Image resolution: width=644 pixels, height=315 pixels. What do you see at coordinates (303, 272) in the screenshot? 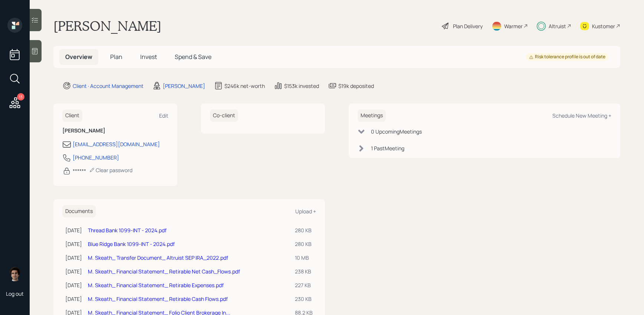
I see `div: 238 KB` at bounding box center [303, 272].